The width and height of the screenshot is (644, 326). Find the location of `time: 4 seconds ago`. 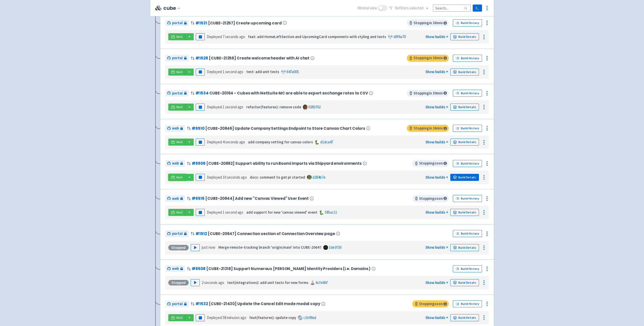

time: 4 seconds ago is located at coordinates (234, 142).